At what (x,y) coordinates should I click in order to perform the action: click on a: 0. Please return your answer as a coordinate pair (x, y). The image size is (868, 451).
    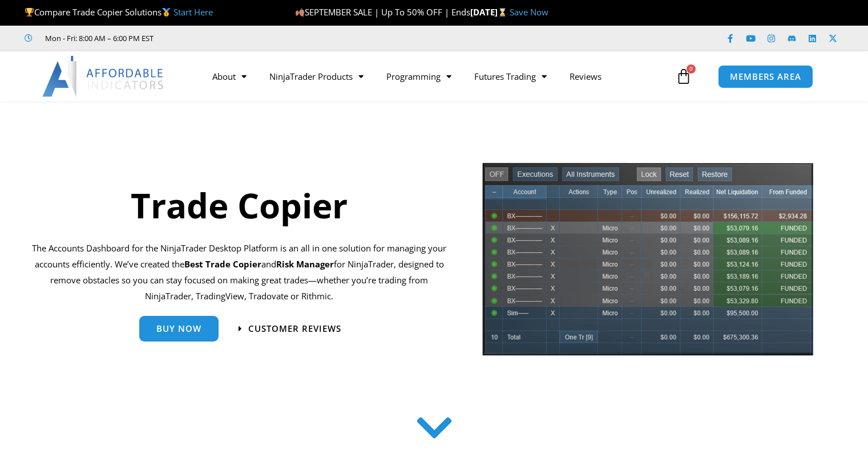
    Looking at the image, I should click on (684, 76).